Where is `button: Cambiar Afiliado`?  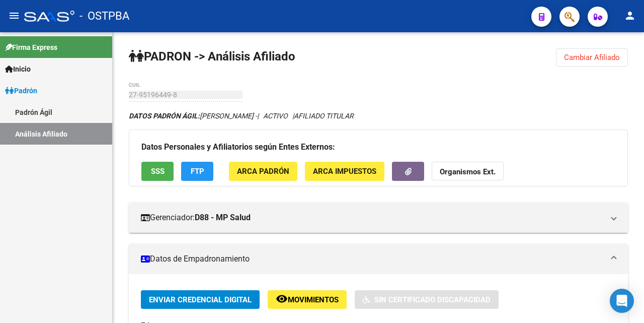
button: Cambiar Afiliado is located at coordinates (592, 58).